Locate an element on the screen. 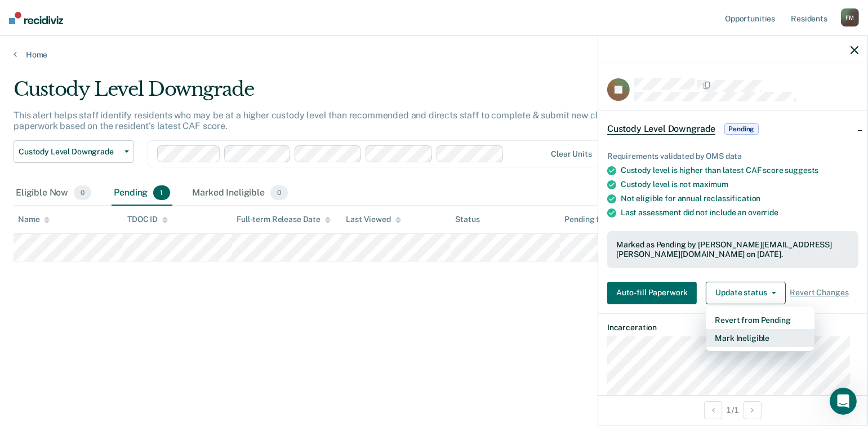 The height and width of the screenshot is (426, 868). button: Mark Ineligible is located at coordinates (760, 338).